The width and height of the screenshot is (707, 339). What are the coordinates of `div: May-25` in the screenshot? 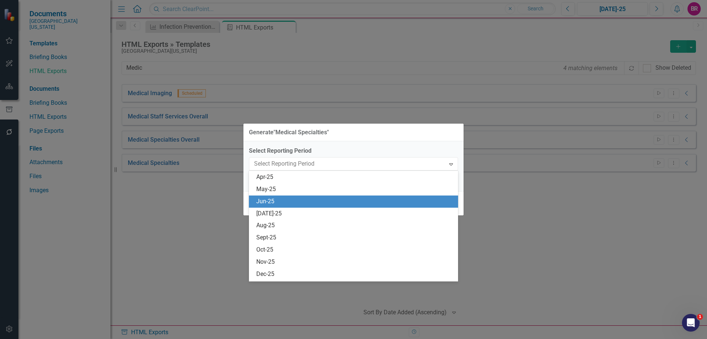 It's located at (355, 189).